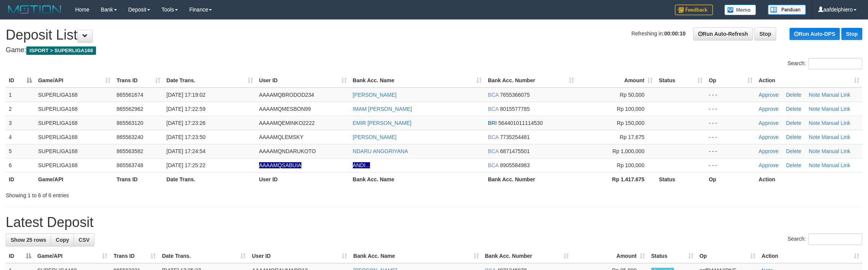  What do you see at coordinates (35, 10) in the screenshot?
I see `img: MOTION_logo.png` at bounding box center [35, 10].